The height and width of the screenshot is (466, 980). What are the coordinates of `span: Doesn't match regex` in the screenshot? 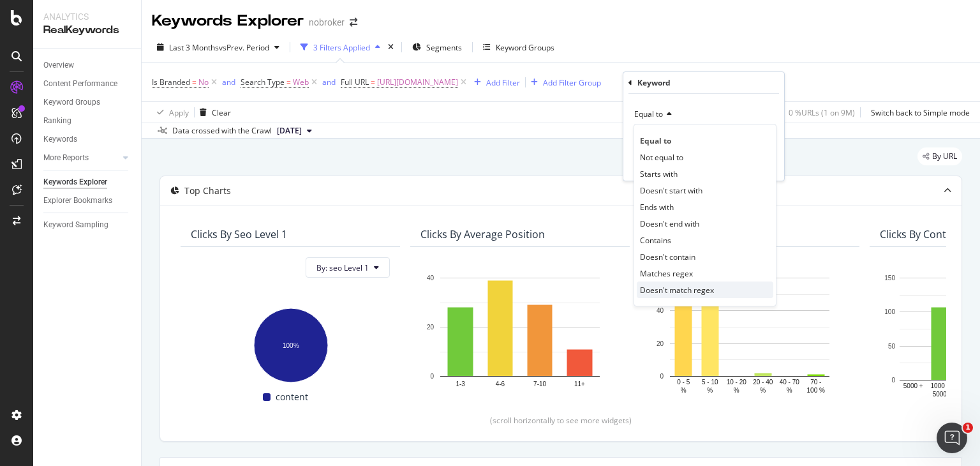 It's located at (677, 290).